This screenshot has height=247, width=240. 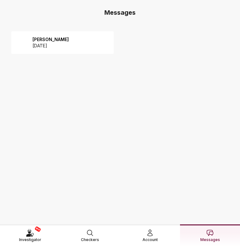 I want to click on span: Messages, so click(x=210, y=239).